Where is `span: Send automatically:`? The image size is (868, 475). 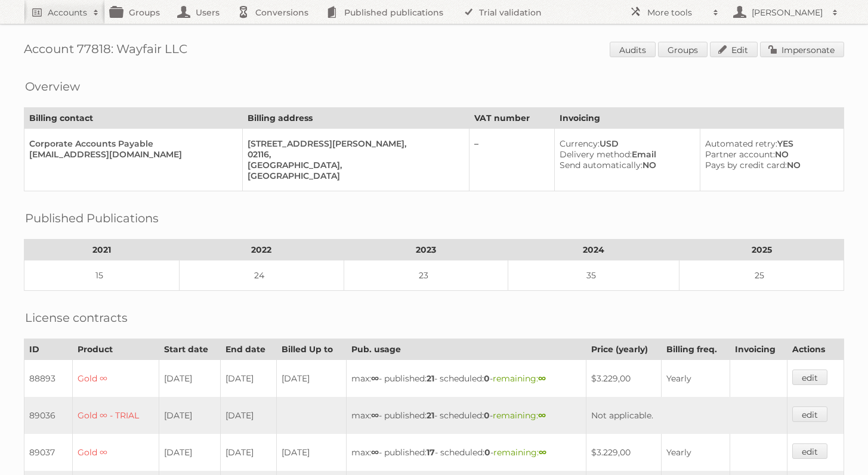
span: Send automatically: is located at coordinates (601, 165).